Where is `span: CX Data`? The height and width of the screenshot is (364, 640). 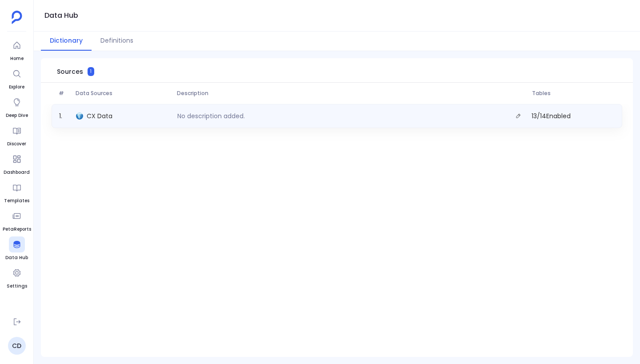
span: CX Data is located at coordinates (100, 116).